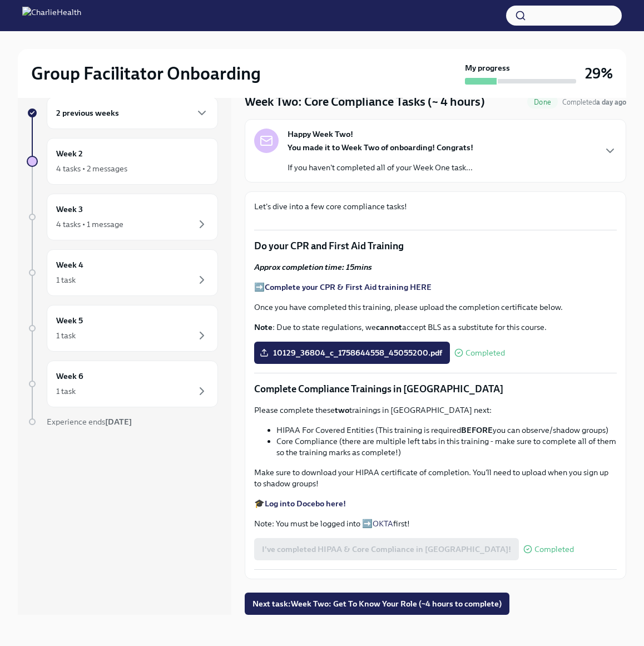 Image resolution: width=644 pixels, height=646 pixels. Describe the element at coordinates (542, 102) in the screenshot. I see `span: Done` at that location.